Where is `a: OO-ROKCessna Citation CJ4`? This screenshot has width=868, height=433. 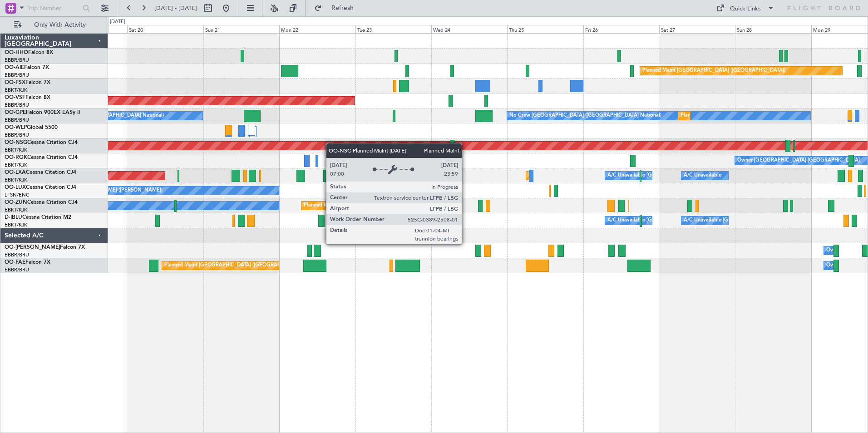
a: OO-ROKCessna Citation CJ4 is located at coordinates (41, 158).